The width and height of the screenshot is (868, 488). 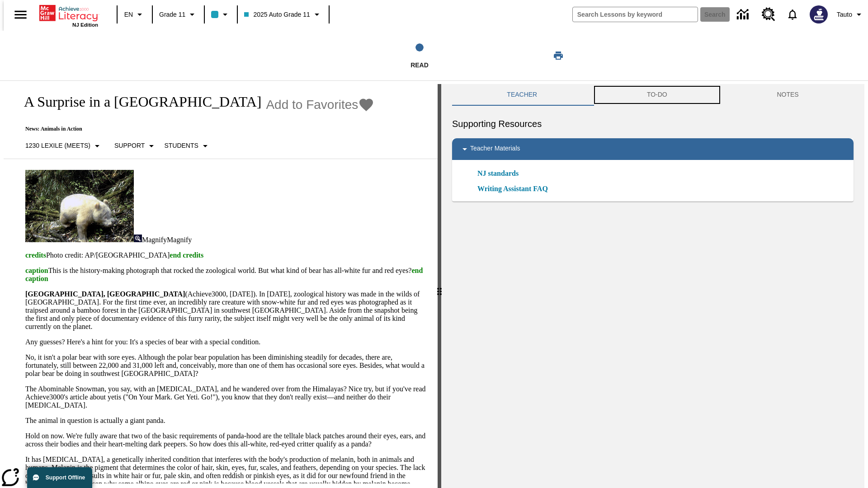 I want to click on button: Add to Favorites - A Surprise in a Bamboo Forest, so click(x=320, y=104).